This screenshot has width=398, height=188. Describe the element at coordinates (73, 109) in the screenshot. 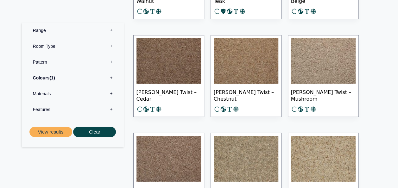

I see `label: Features` at that location.